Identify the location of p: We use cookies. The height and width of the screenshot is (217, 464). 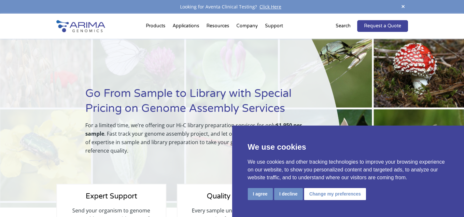
(348, 147).